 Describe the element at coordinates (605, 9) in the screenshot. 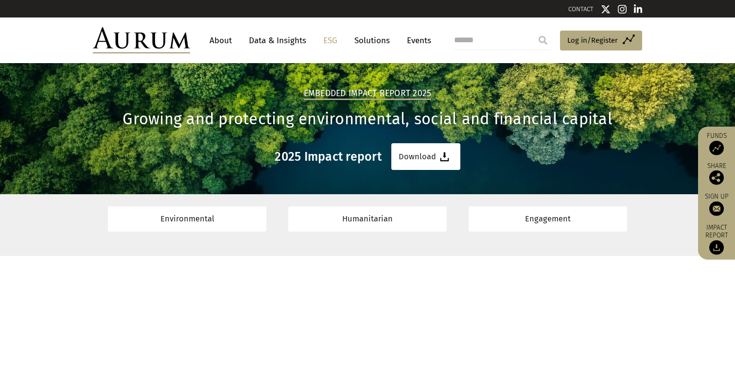

I see `img: Twitter icon` at that location.